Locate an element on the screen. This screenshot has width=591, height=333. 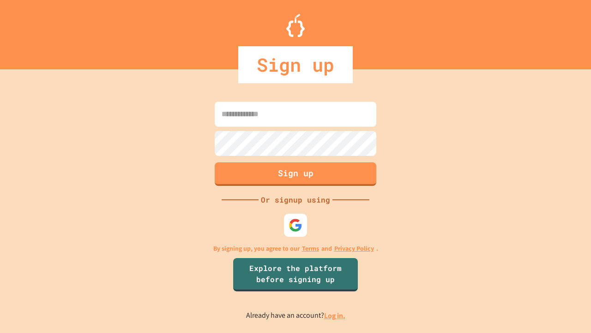
img: google-icon.svg is located at coordinates (296, 225).